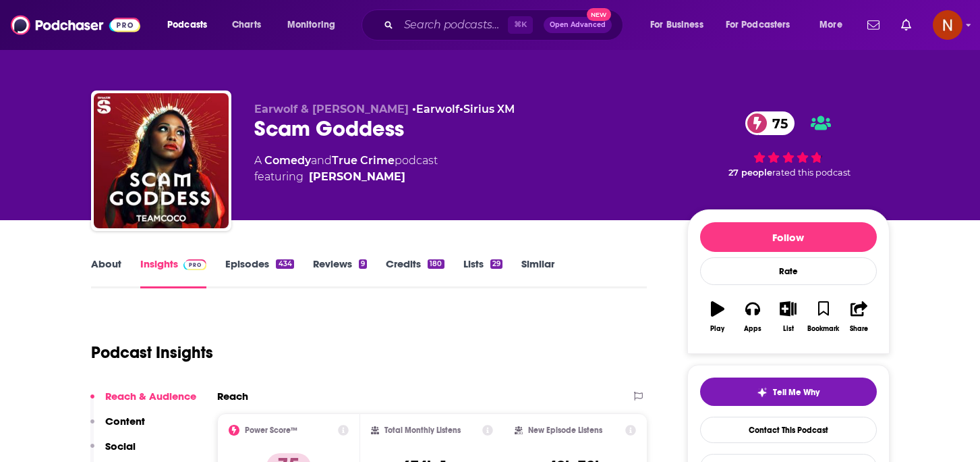 This screenshot has height=462, width=980. I want to click on p: Content, so click(125, 421).